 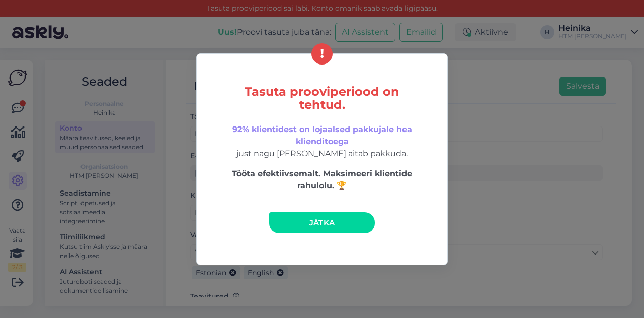 I want to click on a: Jätka, so click(x=322, y=223).